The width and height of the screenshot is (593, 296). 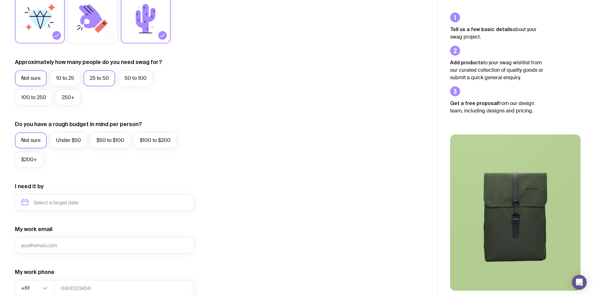 I want to click on p: from our design team, including designs and pricing., so click(x=496, y=107).